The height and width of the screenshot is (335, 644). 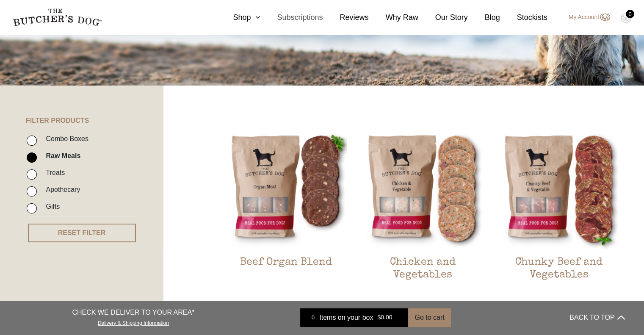 What do you see at coordinates (484, 17) in the screenshot?
I see `a: Blog` at bounding box center [484, 17].